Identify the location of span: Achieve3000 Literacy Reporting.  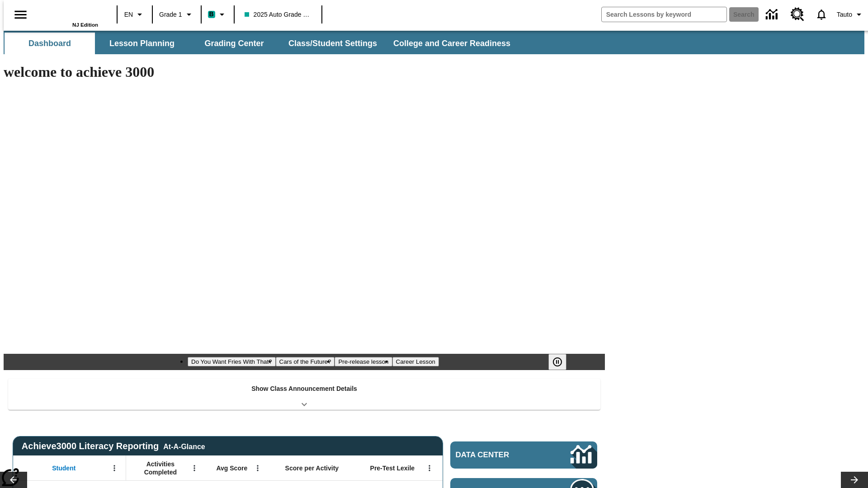
(113, 446).